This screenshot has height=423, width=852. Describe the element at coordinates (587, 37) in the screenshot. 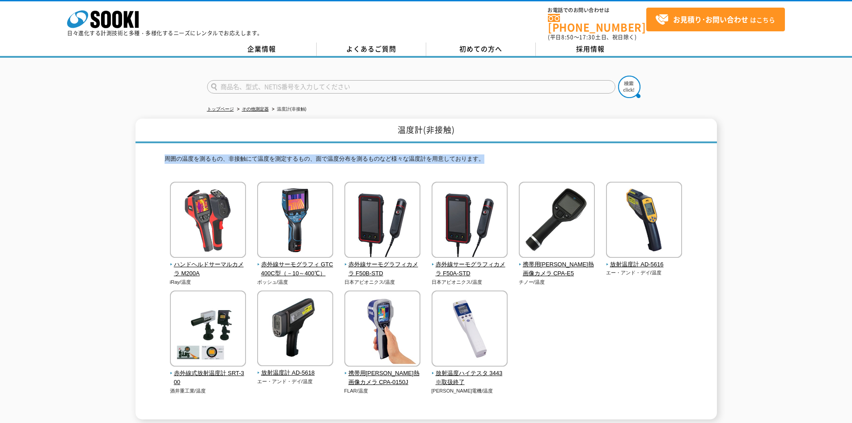

I see `span: 17:30` at that location.